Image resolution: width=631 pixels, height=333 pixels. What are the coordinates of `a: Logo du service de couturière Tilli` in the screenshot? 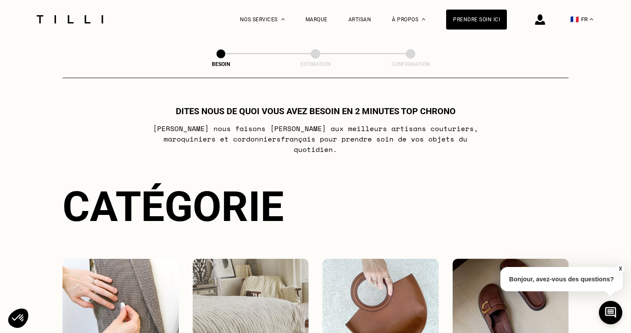 It's located at (70, 19).